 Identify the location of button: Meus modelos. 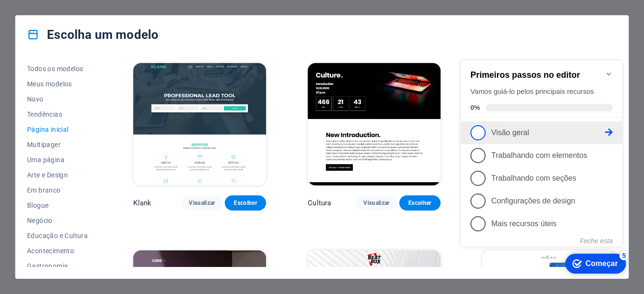
(59, 84).